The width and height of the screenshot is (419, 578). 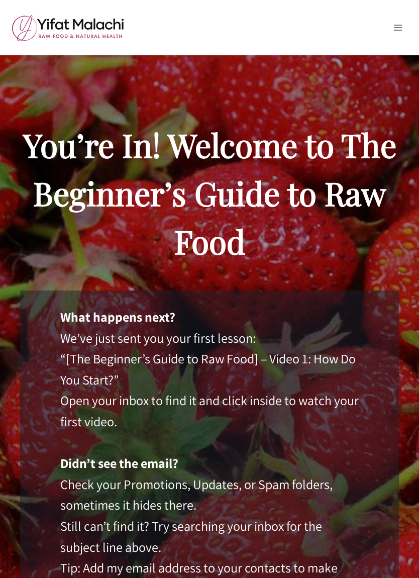 I want to click on strong: Didn’t see the email?, so click(x=119, y=463).